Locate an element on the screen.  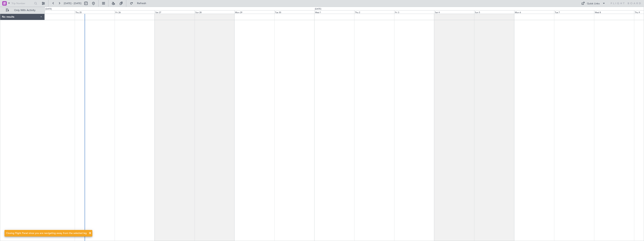
div: Mon 6 is located at coordinates (534, 12).